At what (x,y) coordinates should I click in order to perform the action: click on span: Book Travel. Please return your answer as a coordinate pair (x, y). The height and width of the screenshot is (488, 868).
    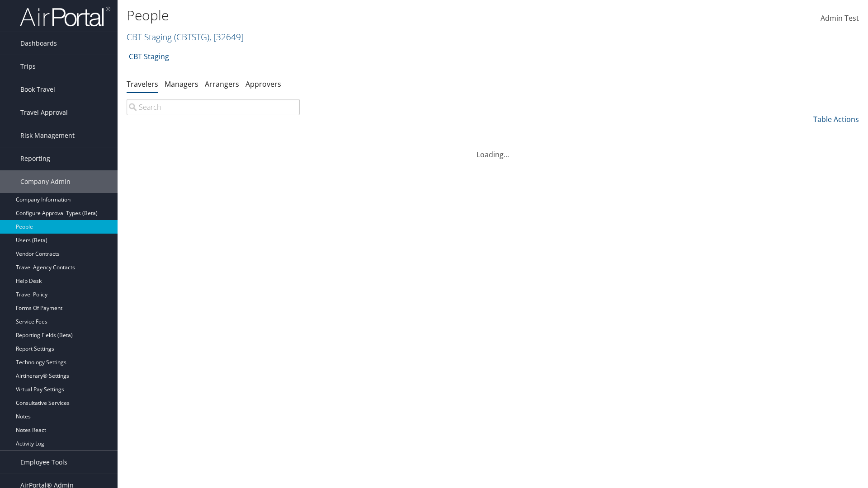
    Looking at the image, I should click on (38, 89).